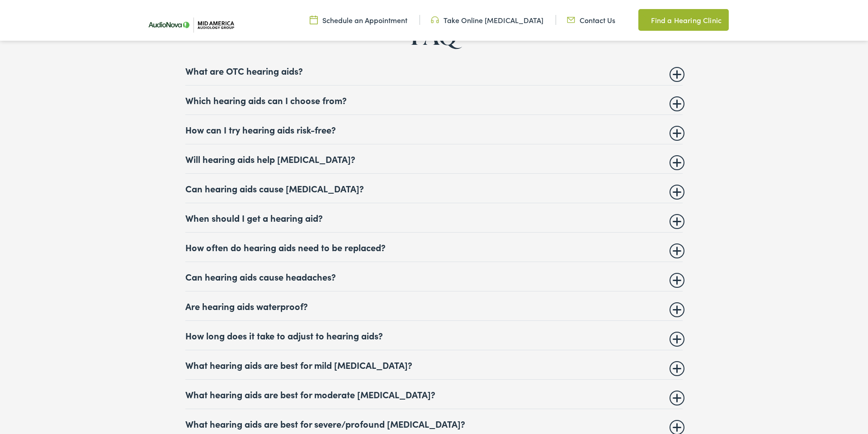 This screenshot has height=434, width=868. Describe the element at coordinates (434, 247) in the screenshot. I see `summary: How often do hearing aids need to be replaced?` at that location.